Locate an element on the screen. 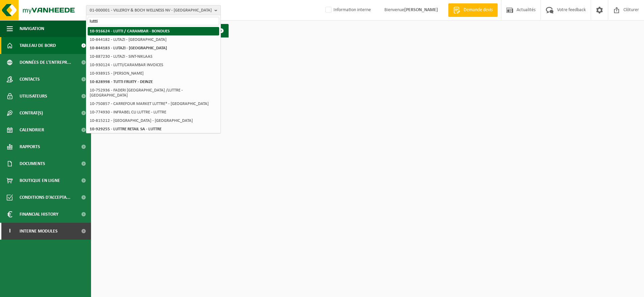  span: Financial History is located at coordinates (39, 214).